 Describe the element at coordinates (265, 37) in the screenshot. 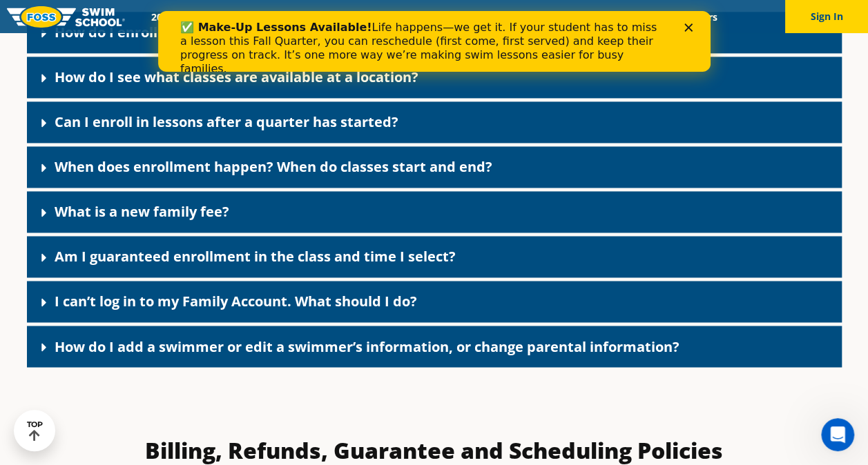

I see `div: Life happens—we get it. If your student has to miss a lesson this Fall Quarter, you can reschedul...` at that location.